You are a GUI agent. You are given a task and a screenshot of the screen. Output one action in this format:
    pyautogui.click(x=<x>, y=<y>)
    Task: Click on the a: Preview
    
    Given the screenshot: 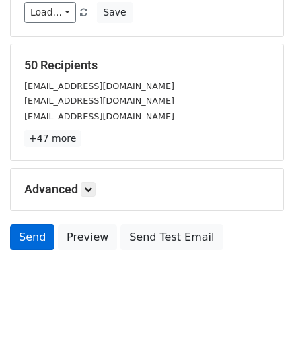 What is the action you would take?
    pyautogui.click(x=88, y=237)
    